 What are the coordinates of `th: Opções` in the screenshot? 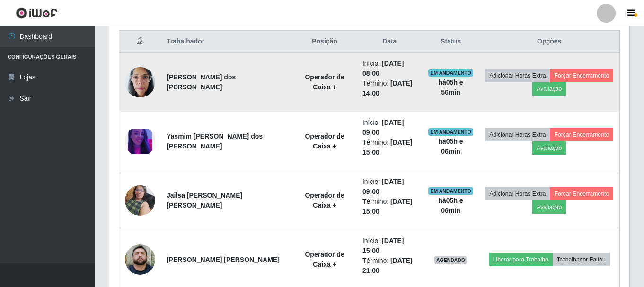 It's located at (549, 41).